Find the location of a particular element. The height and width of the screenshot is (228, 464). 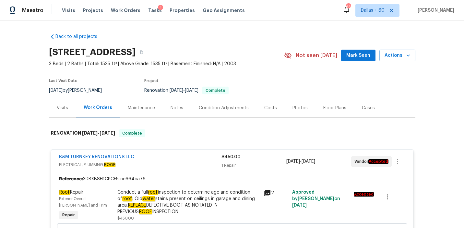

div: Notes is located at coordinates (177, 108).